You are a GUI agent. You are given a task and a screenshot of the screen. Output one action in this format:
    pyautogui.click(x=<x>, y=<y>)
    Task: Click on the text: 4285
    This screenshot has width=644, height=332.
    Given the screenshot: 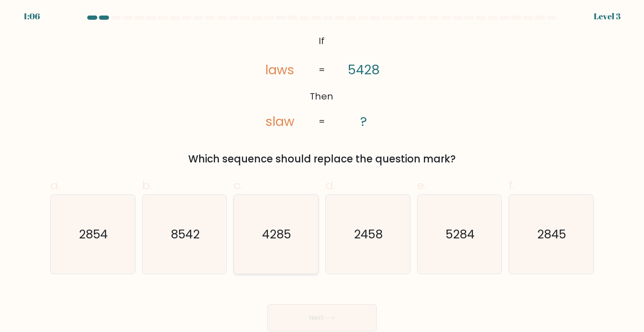 What is the action you would take?
    pyautogui.click(x=277, y=234)
    